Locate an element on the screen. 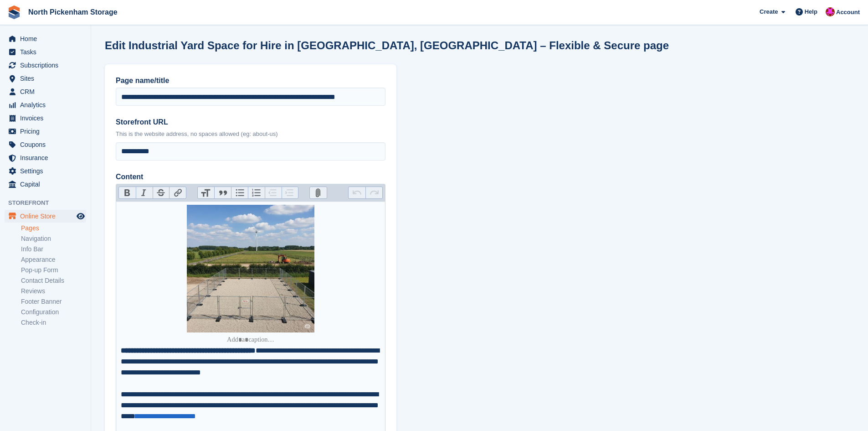 Image resolution: width=868 pixels, height=431 pixels. span: Invoices is located at coordinates (48, 118).